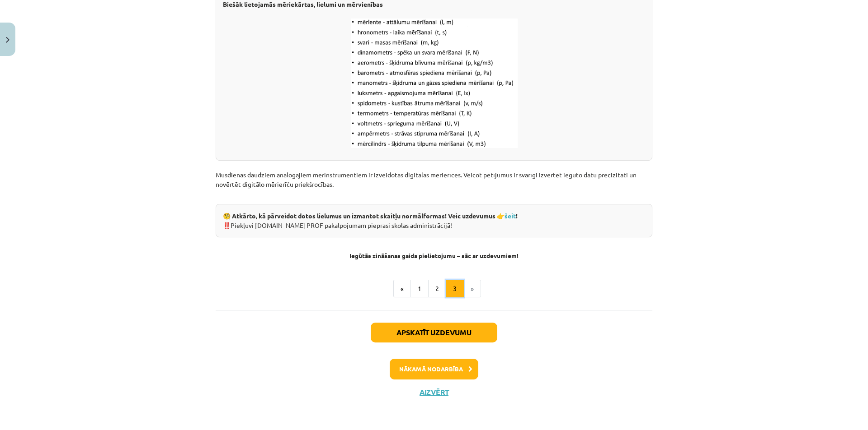  Describe the element at coordinates (419, 289) in the screenshot. I see `button: 1` at that location.